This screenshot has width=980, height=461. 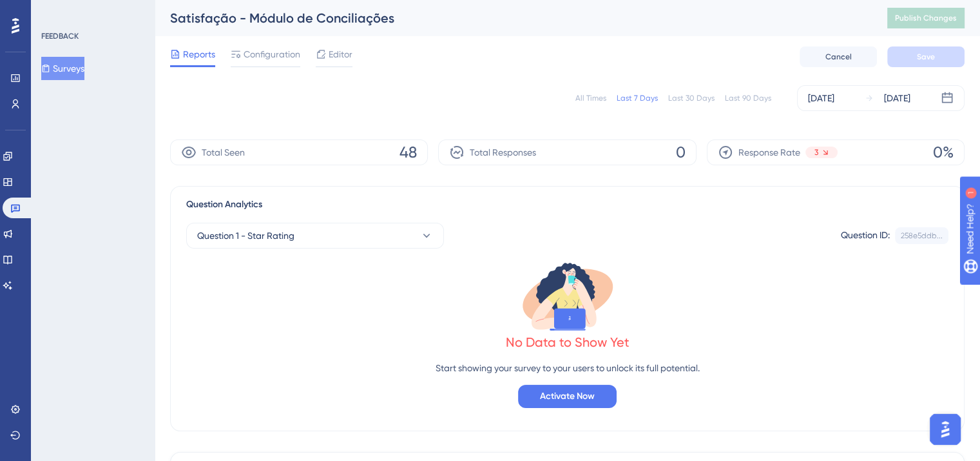 What do you see at coordinates (19, 19) in the screenshot?
I see `img: launcher-image-alternative-text` at bounding box center [19, 19].